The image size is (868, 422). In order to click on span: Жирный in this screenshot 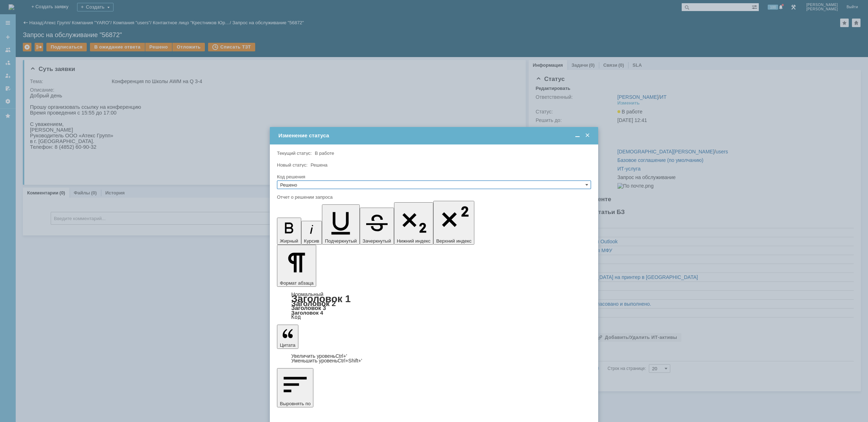, I will do `click(289, 241)`.